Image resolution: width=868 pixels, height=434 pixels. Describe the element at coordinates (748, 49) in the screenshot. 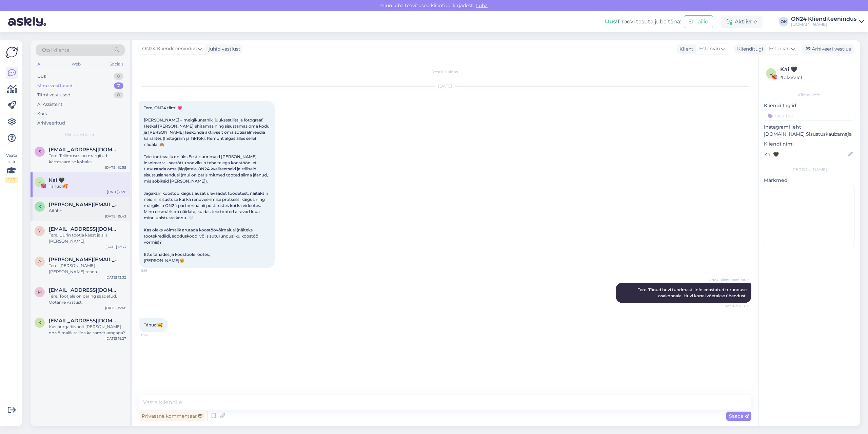

I see `div: Klienditugi` at that location.